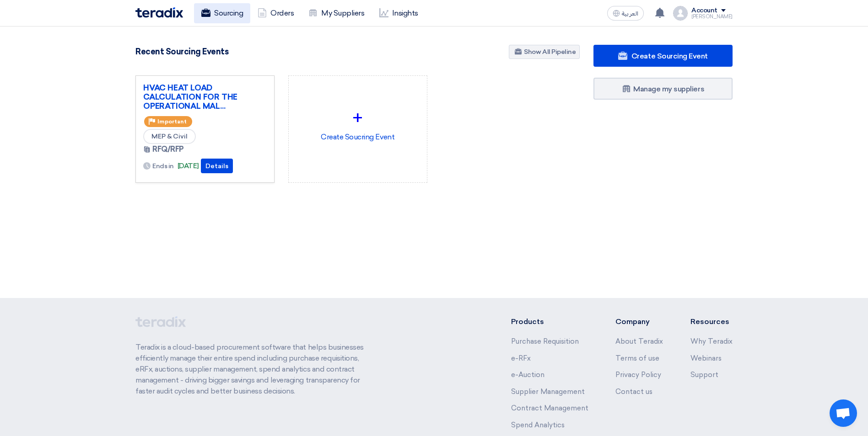 The height and width of the screenshot is (436, 868). I want to click on a: Contract Management, so click(550, 409).